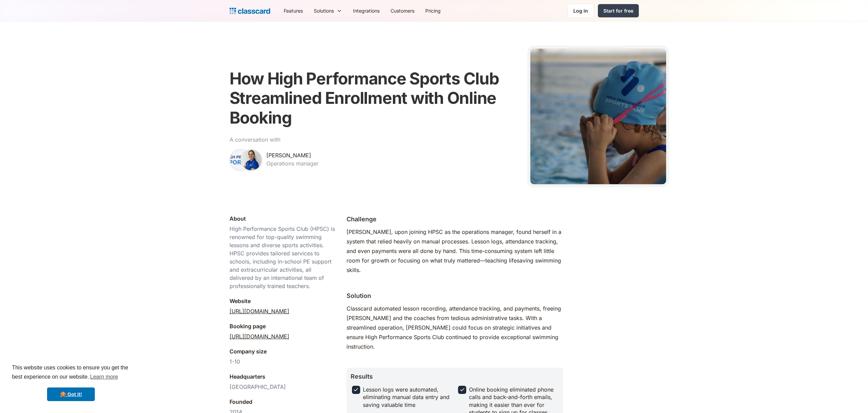 Image resolution: width=868 pixels, height=413 pixels. I want to click on div: Start for free, so click(618, 10).